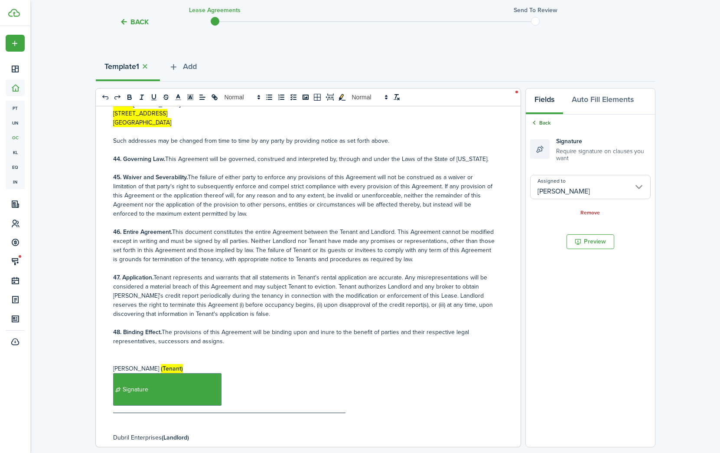 The image size is (720, 453). I want to click on button: bold, so click(130, 97).